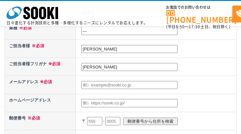 This screenshot has width=241, height=134. Describe the element at coordinates (94, 122) in the screenshot. I see `input: 550` at that location.